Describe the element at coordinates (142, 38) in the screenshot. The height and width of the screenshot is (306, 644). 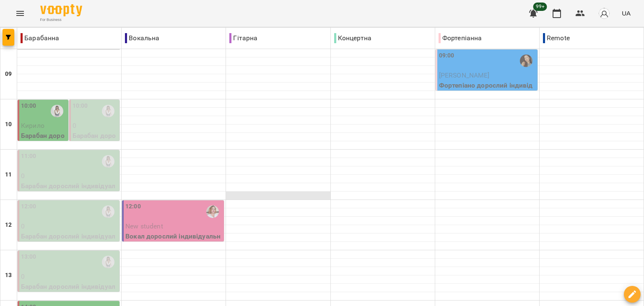
I see `p: Вокальна` at that location.